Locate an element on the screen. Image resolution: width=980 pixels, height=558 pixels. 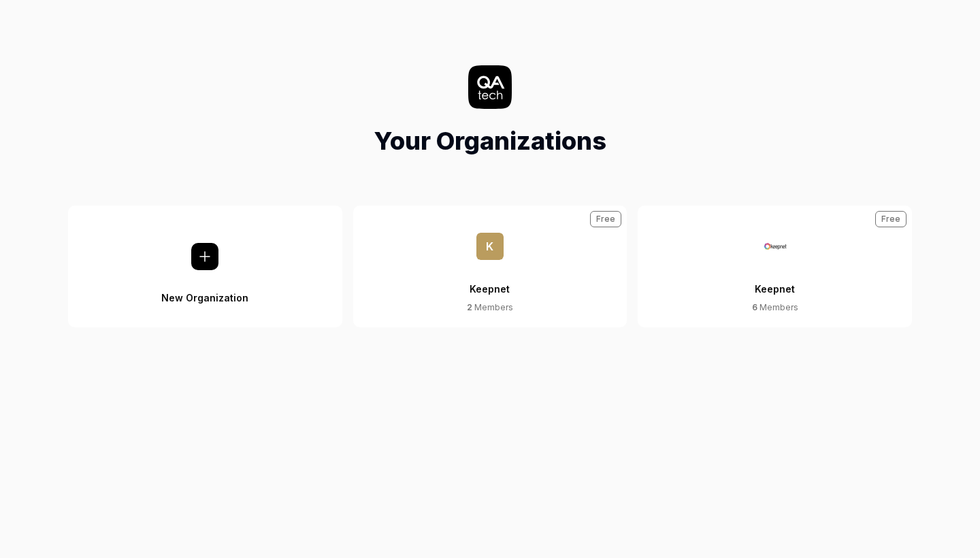
span: 6 is located at coordinates (755, 307).